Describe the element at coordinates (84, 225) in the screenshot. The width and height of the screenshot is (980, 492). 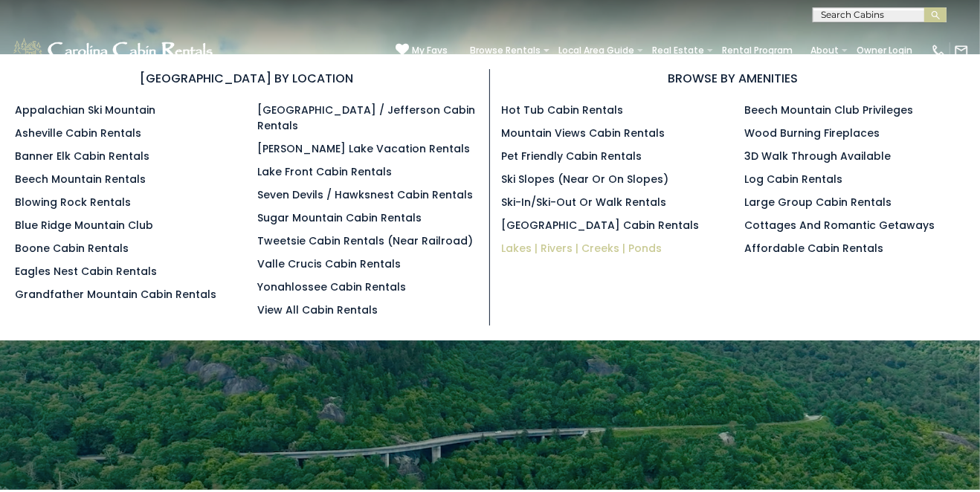
I see `a: Blue Ridge Mountain Club` at that location.